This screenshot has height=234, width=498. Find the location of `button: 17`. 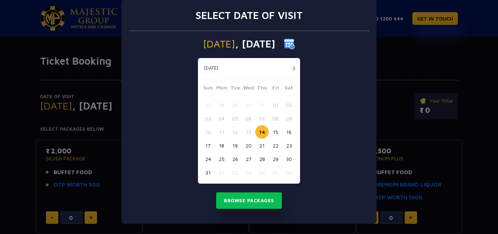

button: 17 is located at coordinates (208, 145).